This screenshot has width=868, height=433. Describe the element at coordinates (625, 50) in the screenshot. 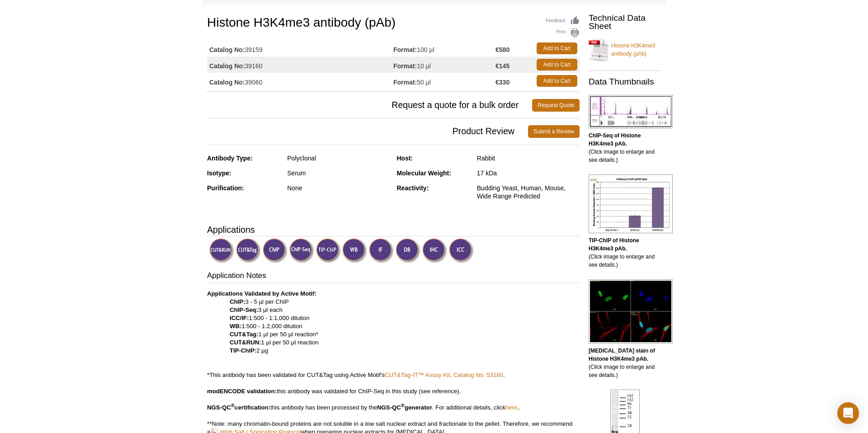

I see `a: Histone H3K4me3 antibody (pAb)` at that location.